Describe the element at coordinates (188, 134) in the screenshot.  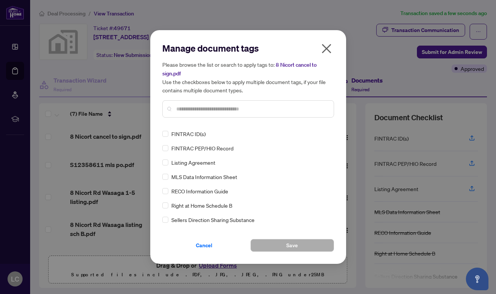
I see `span: FINTRAC ID(s)` at that location.